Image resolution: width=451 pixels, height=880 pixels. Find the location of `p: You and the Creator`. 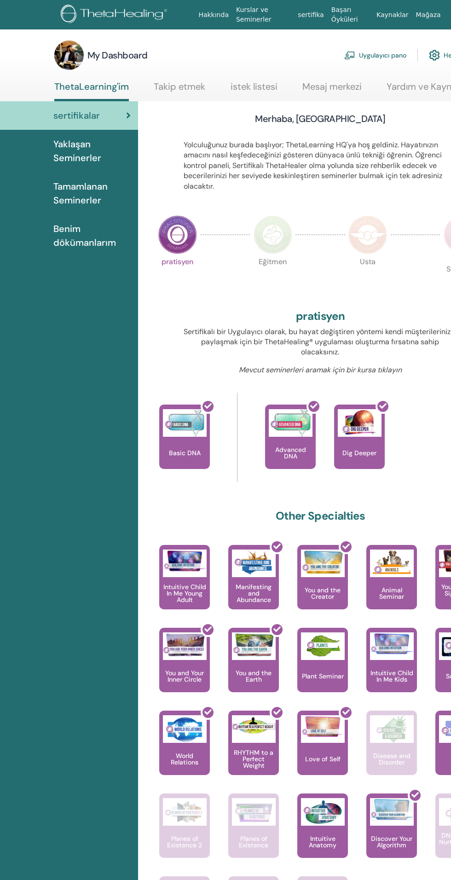

p: You and the Creator is located at coordinates (323, 593).